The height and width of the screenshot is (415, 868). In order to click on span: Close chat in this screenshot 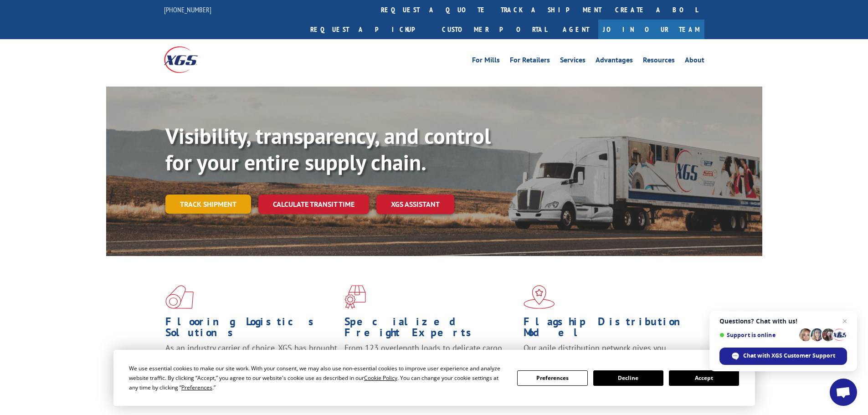, I will do `click(845, 321)`.